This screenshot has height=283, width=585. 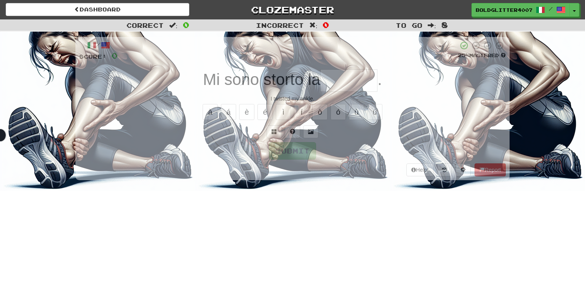 I want to click on span: To go, so click(x=409, y=25).